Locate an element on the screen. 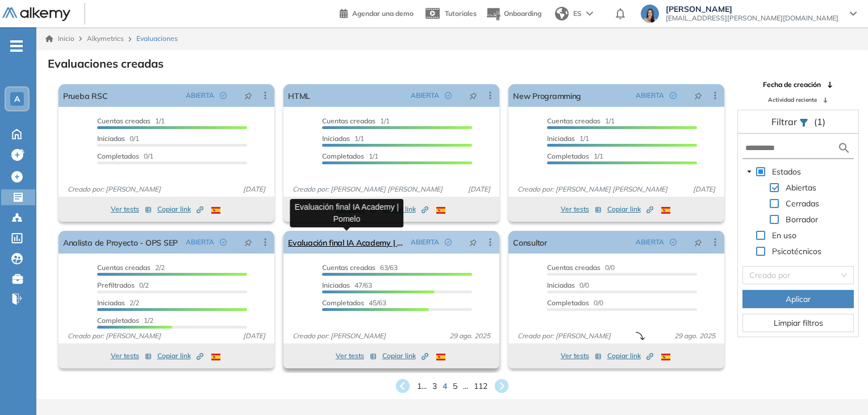  span: 2/2 is located at coordinates (118, 302).